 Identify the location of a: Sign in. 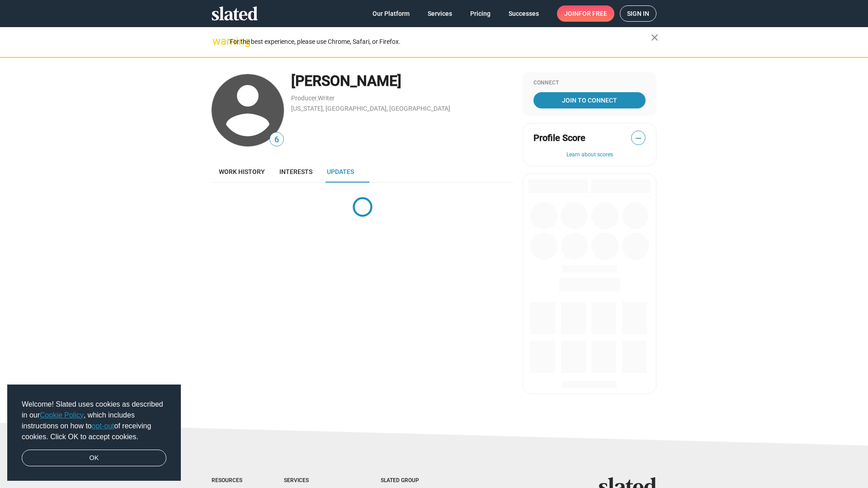
(638, 14).